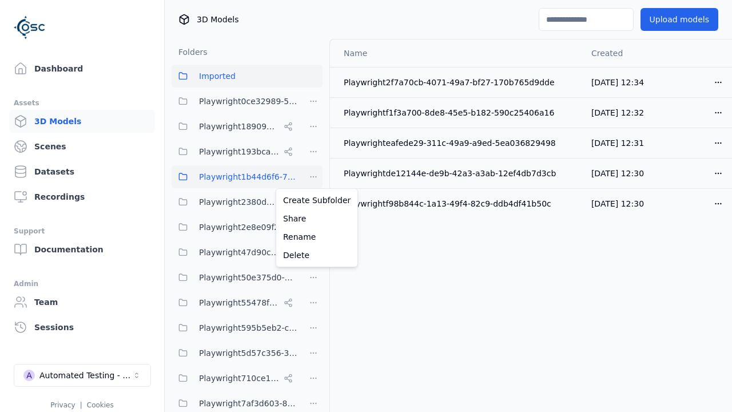 This screenshot has width=732, height=412. What do you see at coordinates (317, 237) in the screenshot?
I see `div: Rename` at bounding box center [317, 237].